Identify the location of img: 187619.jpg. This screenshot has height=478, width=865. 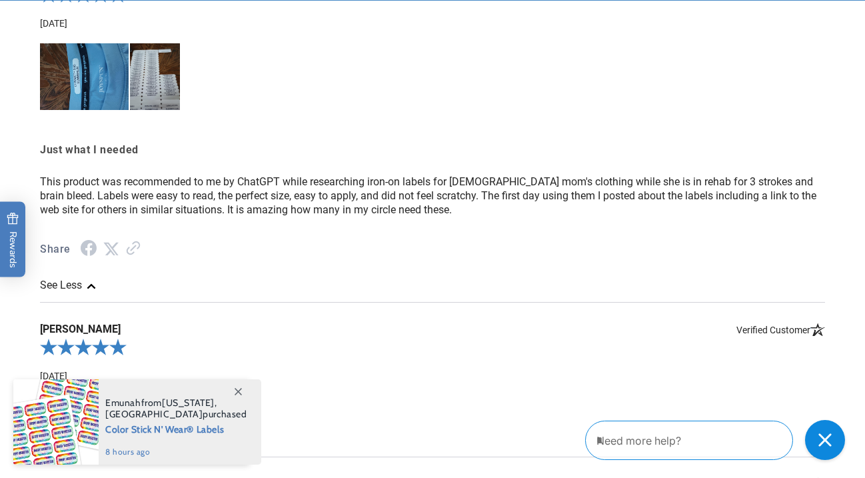
(155, 77).